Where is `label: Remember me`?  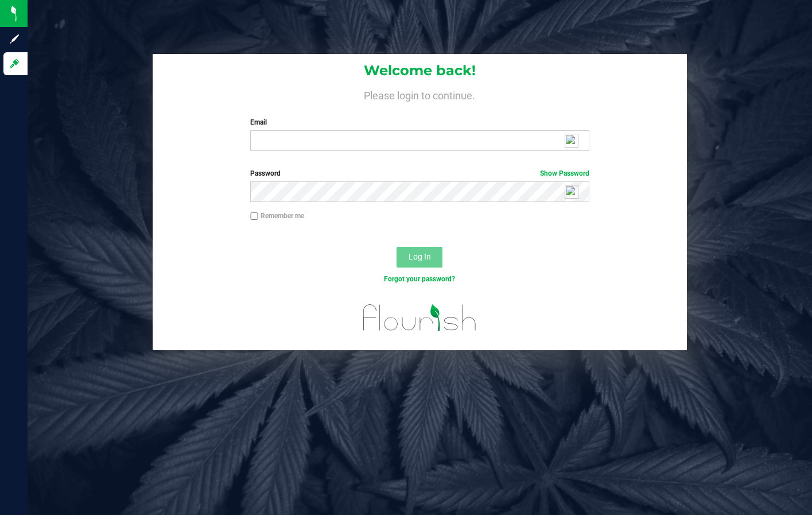 label: Remember me is located at coordinates (277, 215).